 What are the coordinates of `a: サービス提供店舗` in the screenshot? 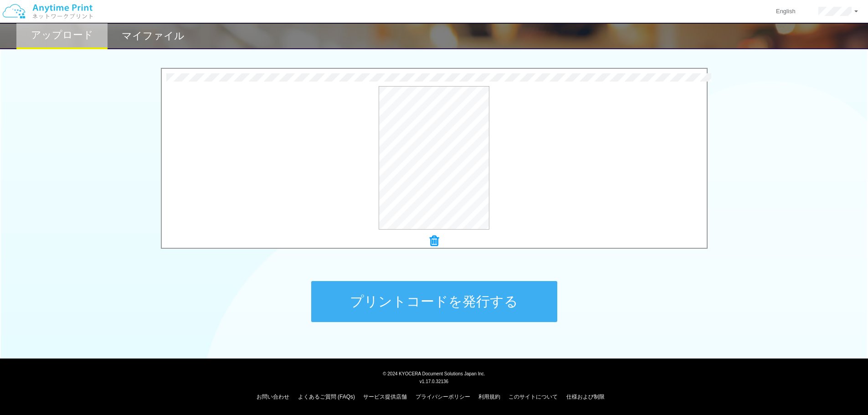 It's located at (385, 397).